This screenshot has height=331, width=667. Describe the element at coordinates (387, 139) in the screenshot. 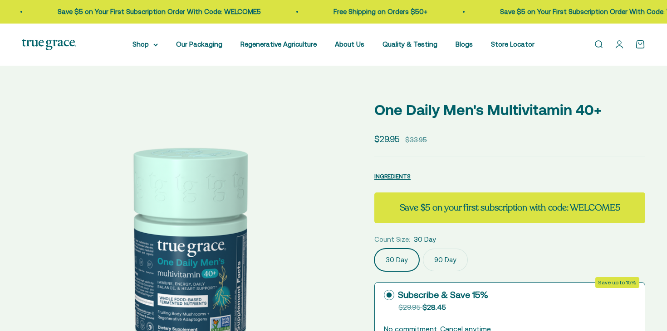

I see `sale-price: $29.95` at that location.